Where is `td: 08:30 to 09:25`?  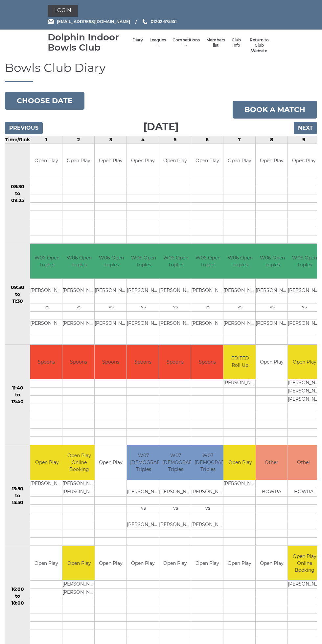 td: 08:30 to 09:25 is located at coordinates (18, 193).